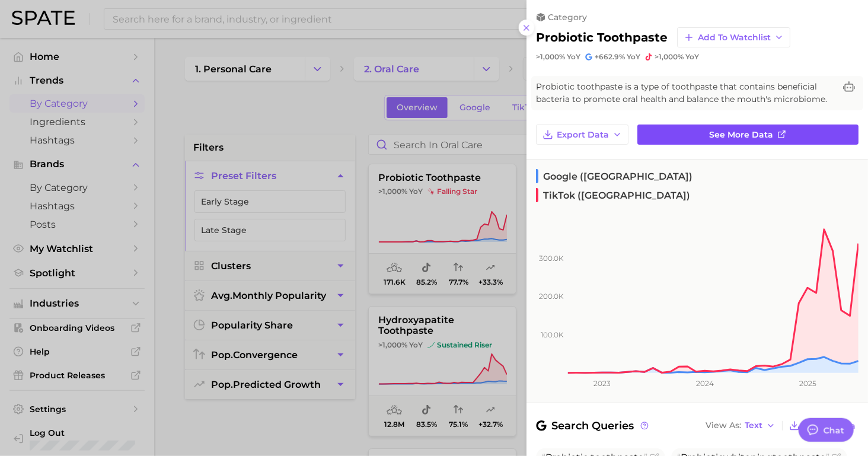  What do you see at coordinates (808, 383) in the screenshot?
I see `tspan: 2025` at bounding box center [808, 383].